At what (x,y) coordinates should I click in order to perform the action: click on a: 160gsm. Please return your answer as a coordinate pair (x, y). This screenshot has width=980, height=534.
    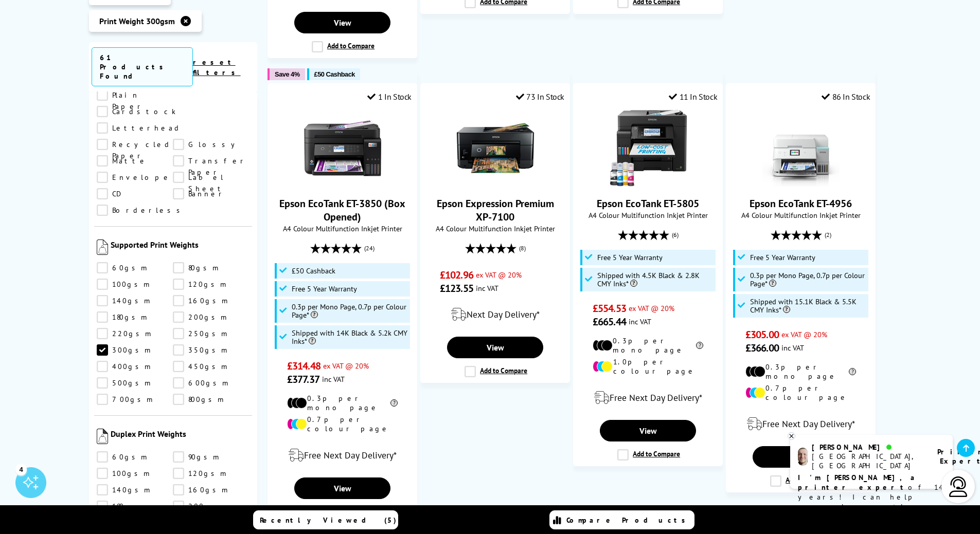
    Looking at the image, I should click on (211, 490).